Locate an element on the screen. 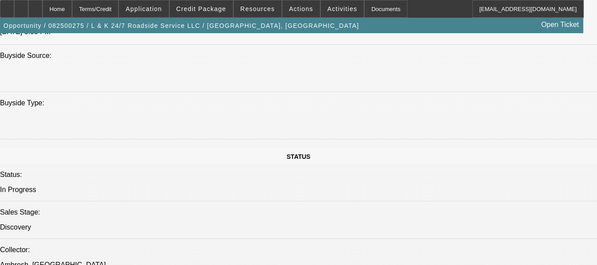 This screenshot has width=597, height=265. span: Resources is located at coordinates (258, 9).